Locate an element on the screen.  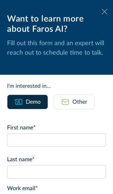
div: I'm interested in... is located at coordinates (57, 86).